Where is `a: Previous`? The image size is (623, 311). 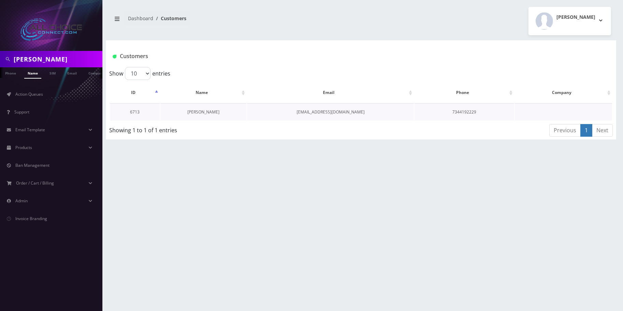 a: Previous is located at coordinates (565, 130).